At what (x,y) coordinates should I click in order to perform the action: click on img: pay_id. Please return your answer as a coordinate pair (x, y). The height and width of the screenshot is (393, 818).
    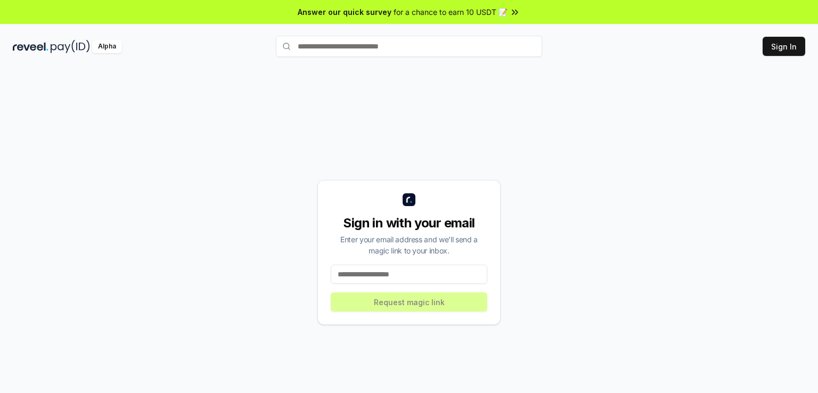
    Looking at the image, I should click on (70, 46).